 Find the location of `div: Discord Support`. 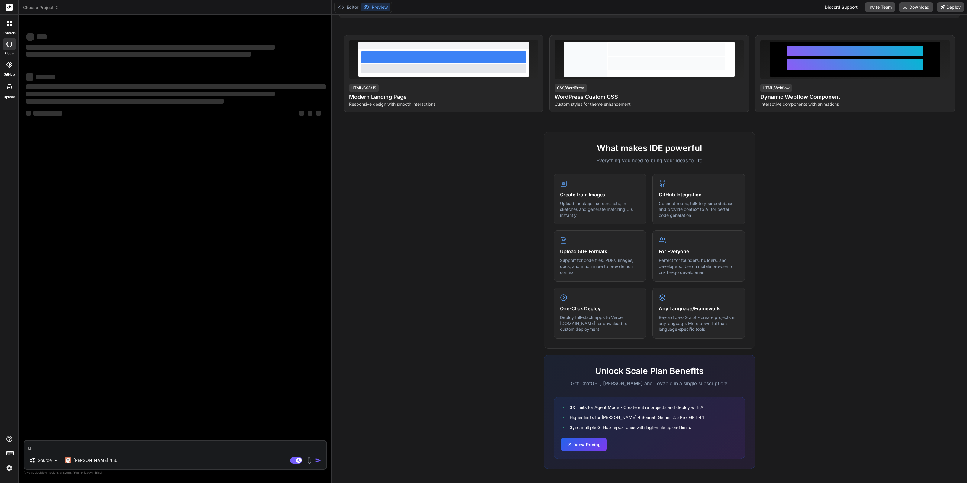

div: Discord Support is located at coordinates (841, 7).